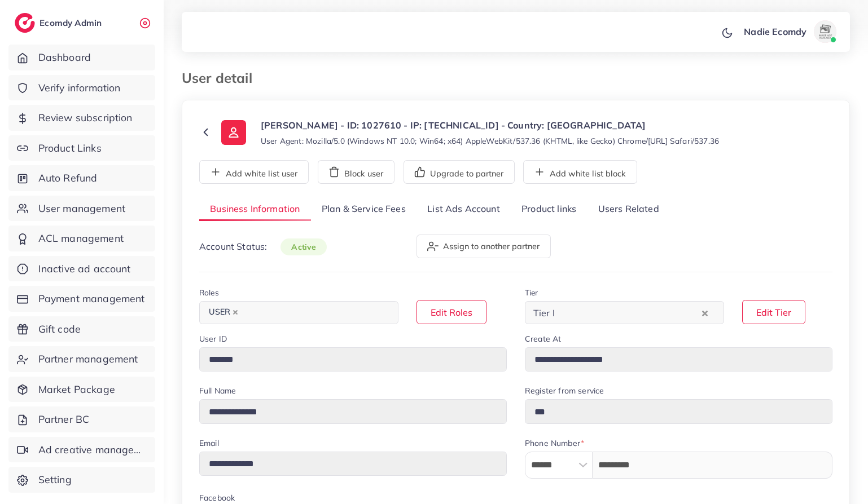 The height and width of the screenshot is (504, 868). Describe the element at coordinates (209, 292) in the screenshot. I see `label: Roles` at that location.